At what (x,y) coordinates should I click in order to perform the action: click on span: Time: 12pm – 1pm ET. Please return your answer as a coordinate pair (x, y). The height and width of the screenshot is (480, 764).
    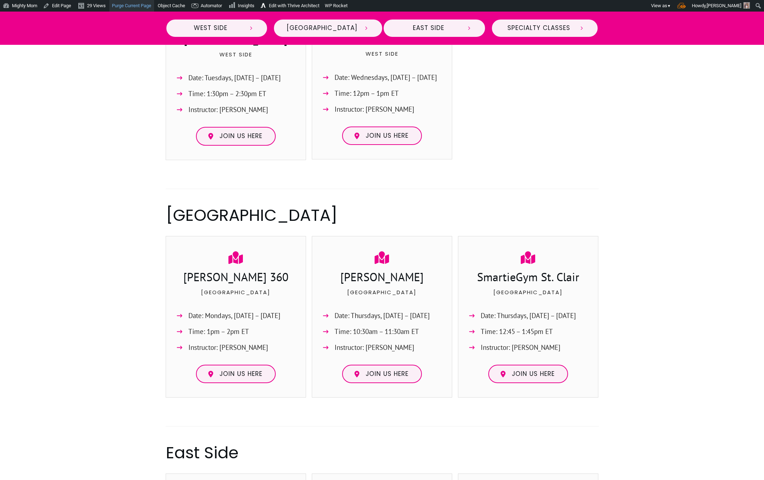
    Looking at the image, I should click on (367, 93).